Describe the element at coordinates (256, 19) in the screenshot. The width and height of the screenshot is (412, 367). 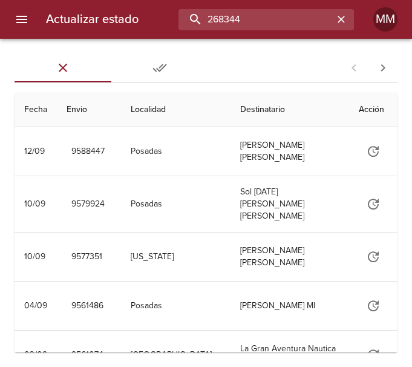
I see `input: buscar` at that location.